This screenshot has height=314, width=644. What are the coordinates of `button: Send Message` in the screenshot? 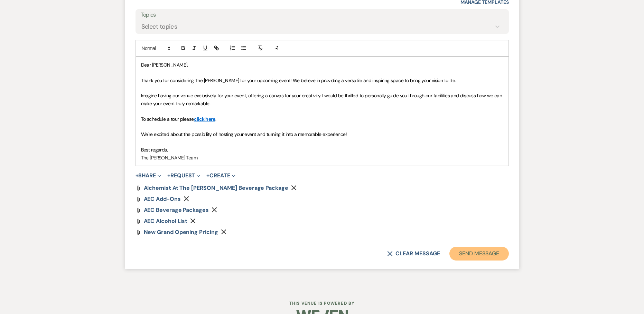 It's located at (479, 254).